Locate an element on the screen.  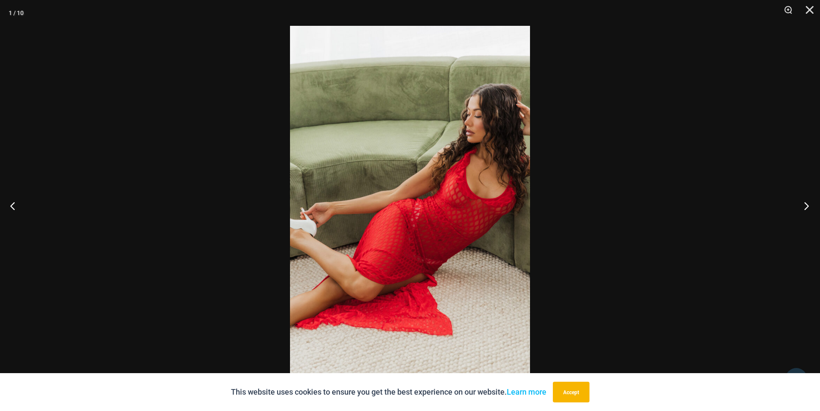
button: Accept is located at coordinates (571, 392).